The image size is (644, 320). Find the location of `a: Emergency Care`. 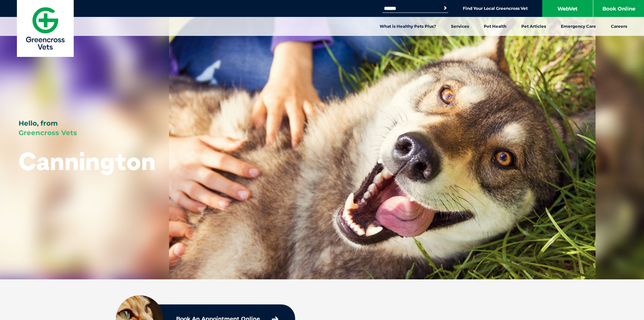

a: Emergency Care is located at coordinates (579, 27).